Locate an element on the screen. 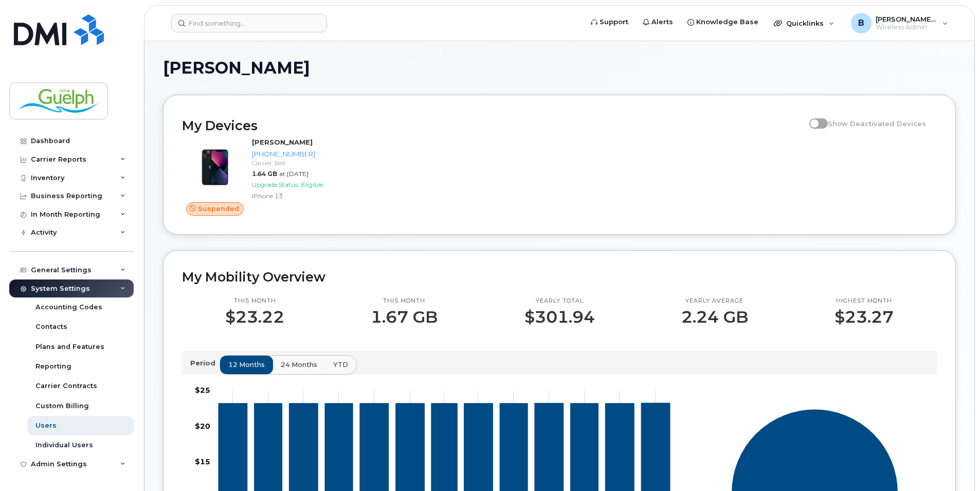  img: image20231002-3703462-1ig824h.jpeg is located at coordinates (215, 167).